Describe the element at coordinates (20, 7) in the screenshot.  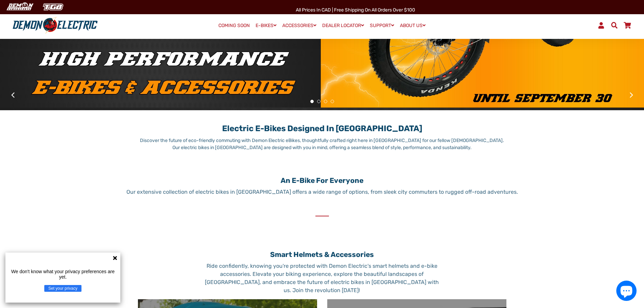
I see `img: Demon Electric` at that location.